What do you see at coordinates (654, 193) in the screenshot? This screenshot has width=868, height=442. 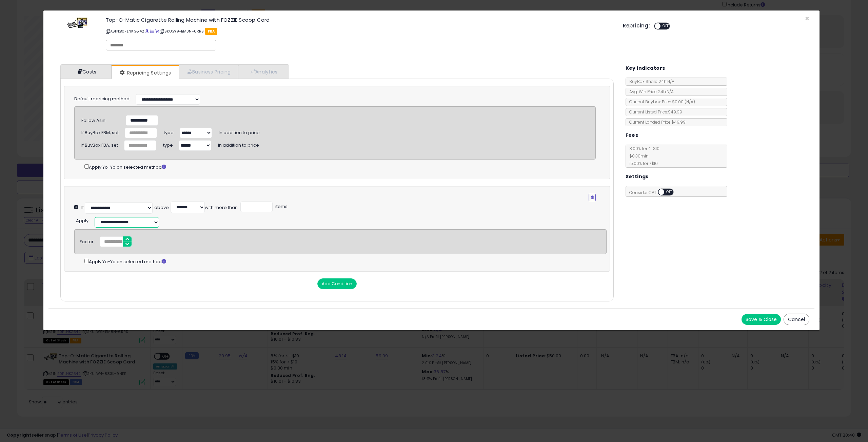 I see `span: Consider CPT:` at bounding box center [654, 193].